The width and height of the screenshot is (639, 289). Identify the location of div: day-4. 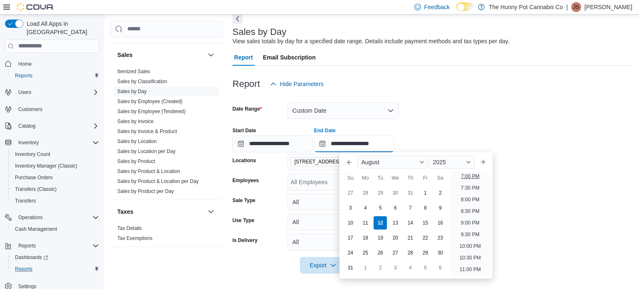
(410, 268).